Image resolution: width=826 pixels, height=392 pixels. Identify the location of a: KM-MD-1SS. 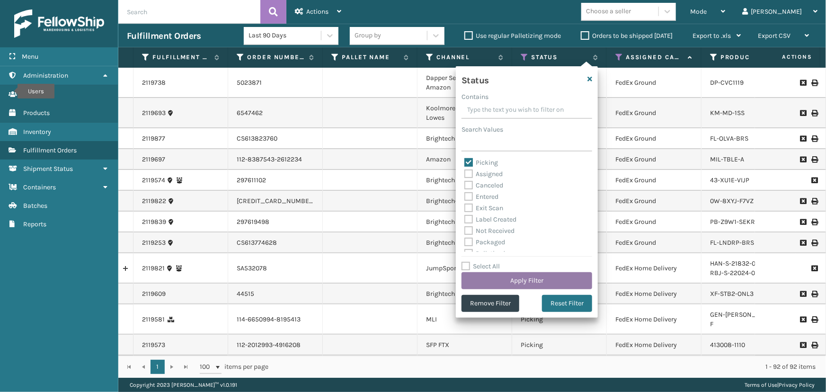
(727, 113).